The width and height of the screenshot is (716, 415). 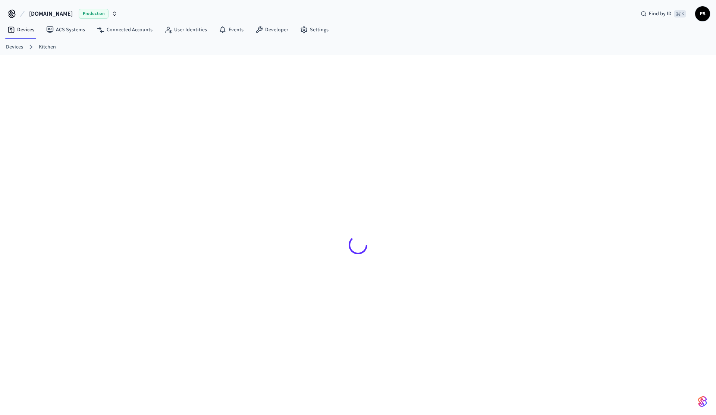 What do you see at coordinates (679, 14) in the screenshot?
I see `span: ⌘ K` at bounding box center [679, 14].